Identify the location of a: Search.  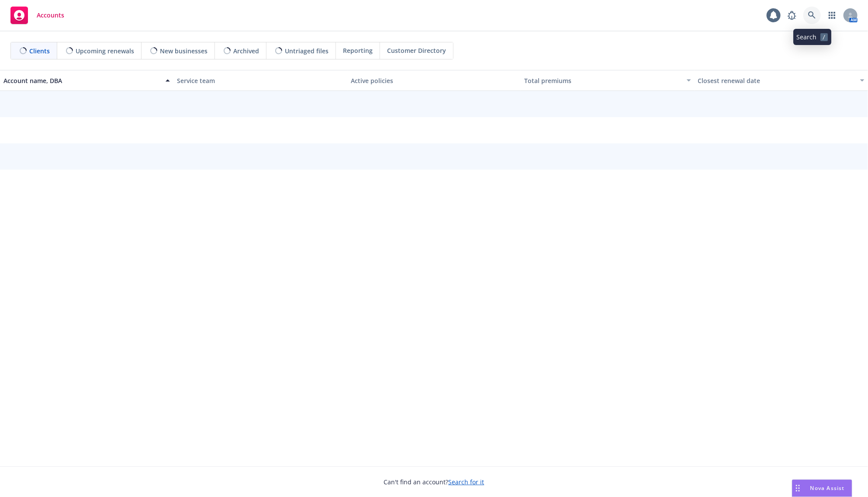
(812, 16).